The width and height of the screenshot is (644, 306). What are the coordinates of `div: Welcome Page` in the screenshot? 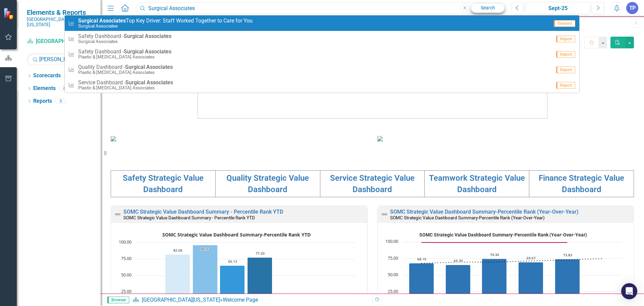 It's located at (240, 299).